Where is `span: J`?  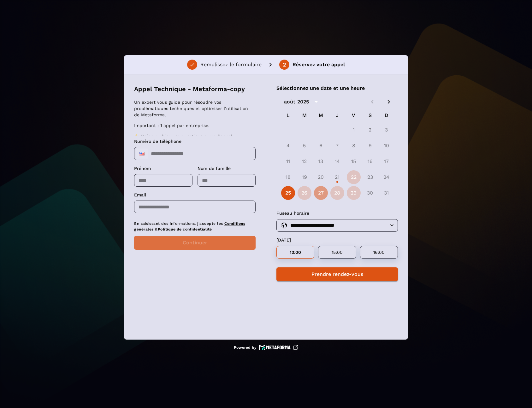 span: J is located at coordinates (337, 115).